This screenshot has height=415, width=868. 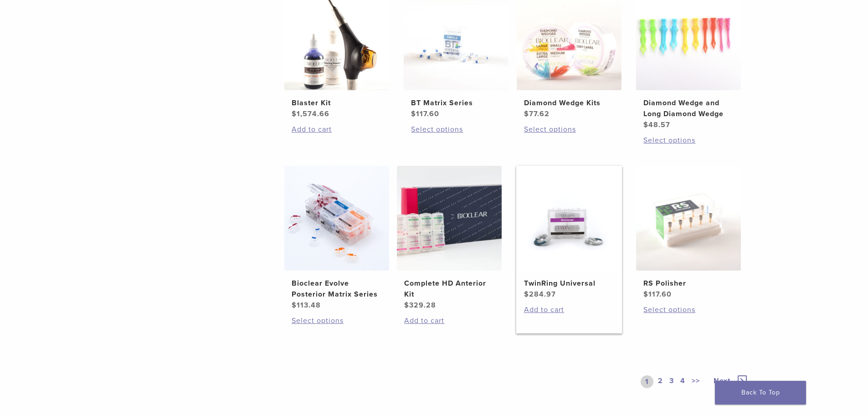 What do you see at coordinates (569, 283) in the screenshot?
I see `h2: TwinRing Universal` at bounding box center [569, 283].